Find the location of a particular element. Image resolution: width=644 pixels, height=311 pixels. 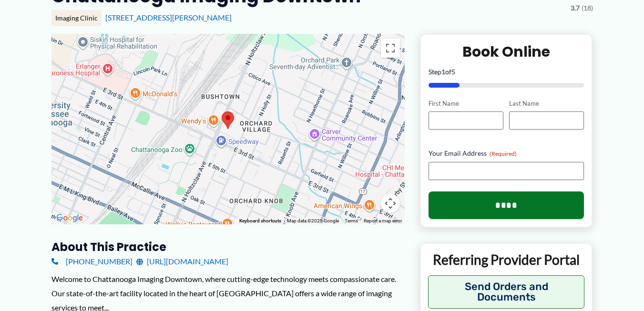

h2: Book Online is located at coordinates (506, 51).